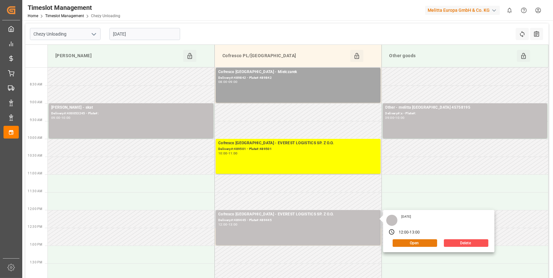 The width and height of the screenshot is (553, 278). What do you see at coordinates (36, 120) in the screenshot?
I see `span: 9:30 AM` at bounding box center [36, 120].